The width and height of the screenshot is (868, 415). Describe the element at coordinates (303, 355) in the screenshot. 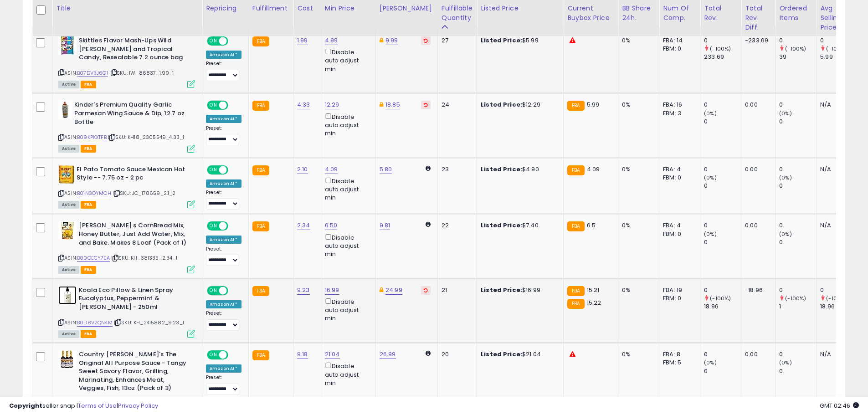

I see `a: 9.18` at that location.